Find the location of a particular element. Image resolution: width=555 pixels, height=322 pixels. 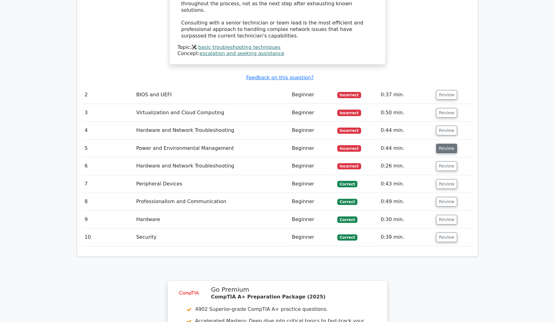

a: basic troubleshooting techniques is located at coordinates (239, 47).